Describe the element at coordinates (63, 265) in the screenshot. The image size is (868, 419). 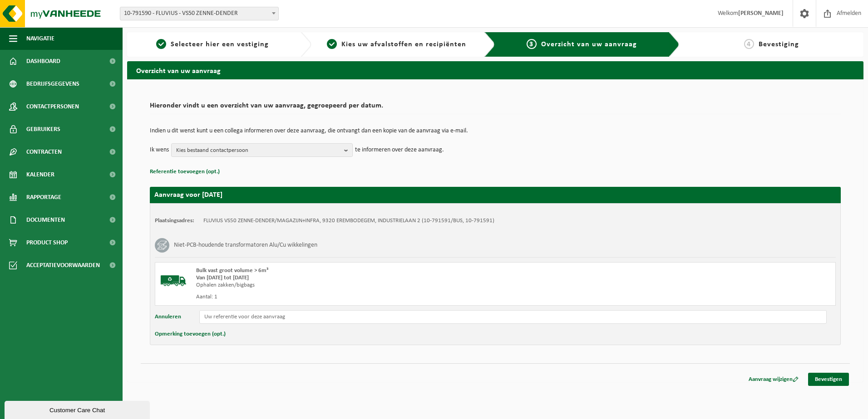
I see `span: Acceptatievoorwaarden` at that location.